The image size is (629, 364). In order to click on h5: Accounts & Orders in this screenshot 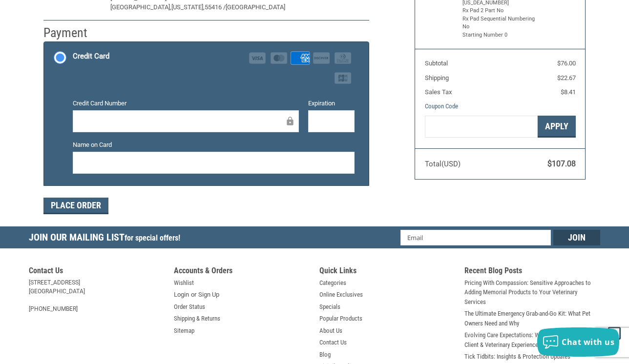, I will do `click(242, 272)`.